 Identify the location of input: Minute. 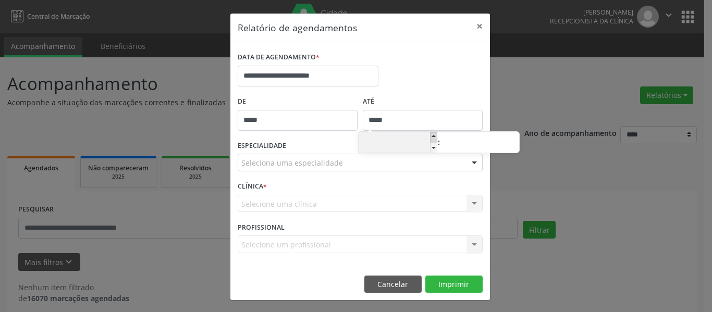
(480, 143).